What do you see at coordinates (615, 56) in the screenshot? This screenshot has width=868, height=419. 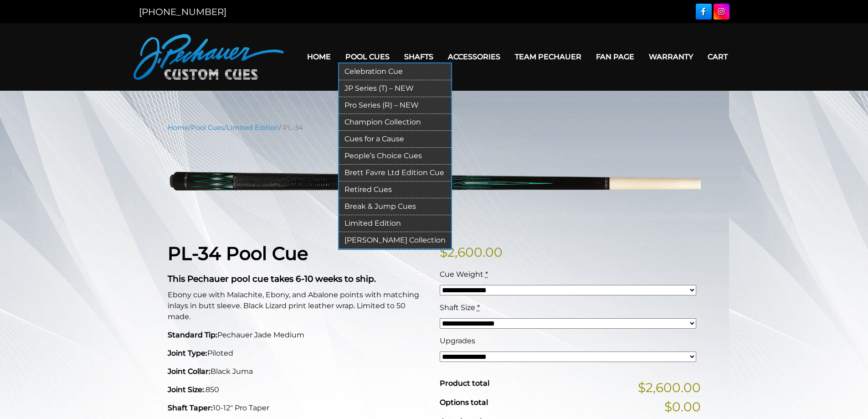 I see `a: Fan Page` at bounding box center [615, 56].